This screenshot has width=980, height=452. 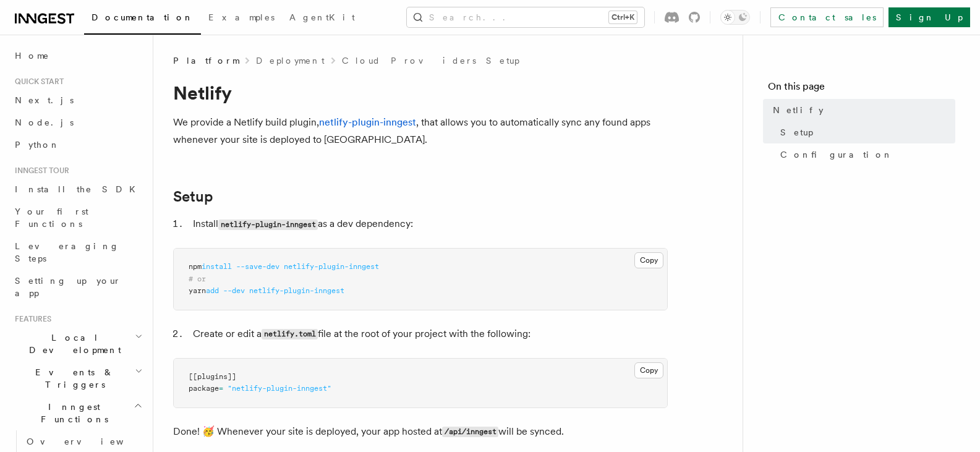 I want to click on code: netlify-plugin-inngest, so click(x=268, y=225).